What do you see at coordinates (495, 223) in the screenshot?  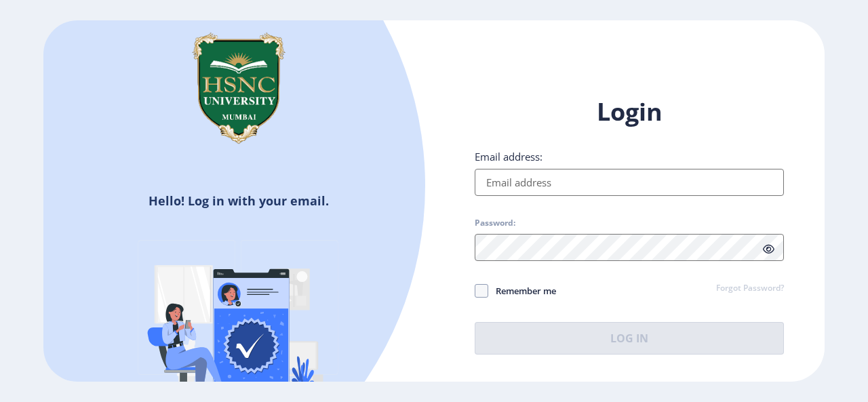 I see `label: Password:` at bounding box center [495, 223].